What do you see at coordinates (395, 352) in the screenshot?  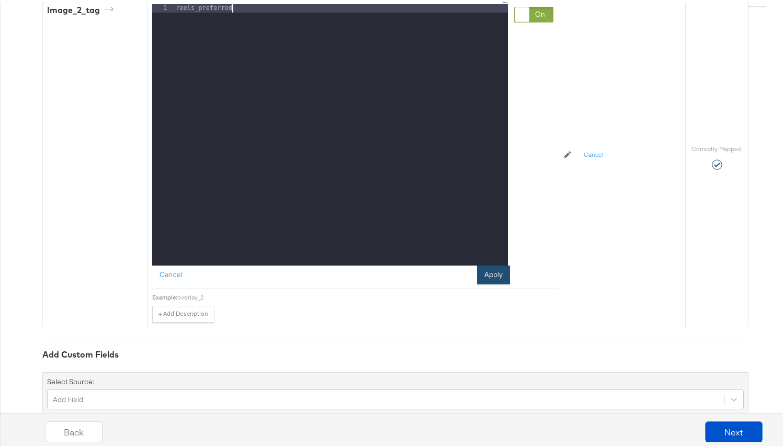 I see `div: Add Custom Fields` at bounding box center [395, 352].